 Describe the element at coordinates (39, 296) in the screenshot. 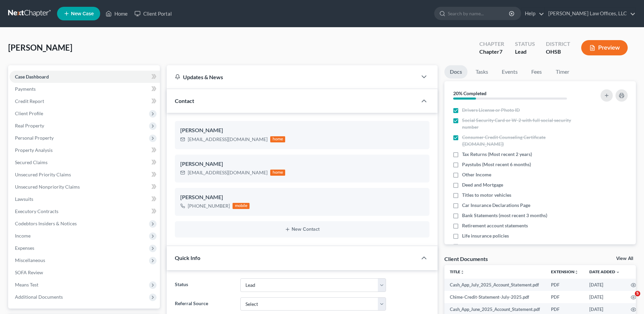

I see `span: Additional Documents` at that location.